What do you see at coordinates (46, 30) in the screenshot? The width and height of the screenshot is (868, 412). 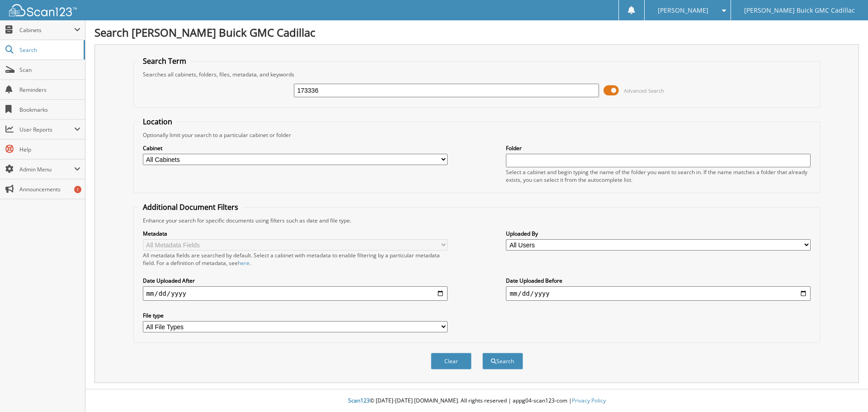 I see `span: Cabinets` at bounding box center [46, 30].